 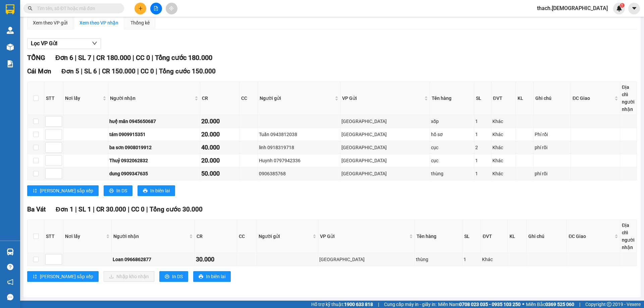 I want to click on div: 30.000, so click(x=216, y=260).